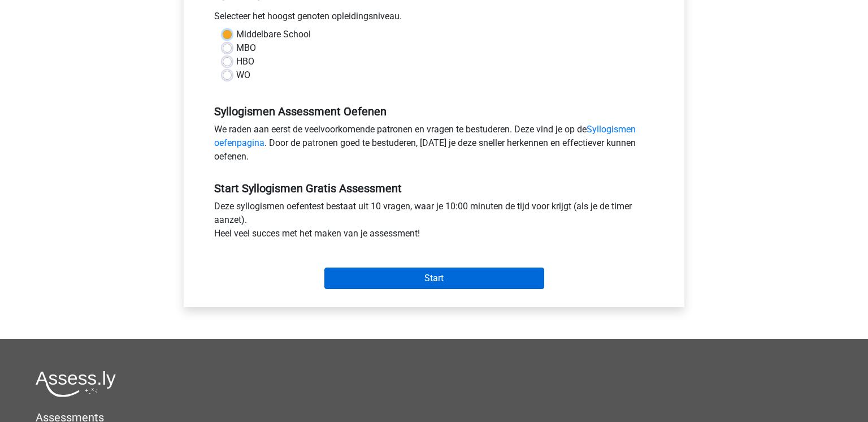 Image resolution: width=868 pixels, height=422 pixels. Describe the element at coordinates (243, 75) in the screenshot. I see `label: WO` at that location.